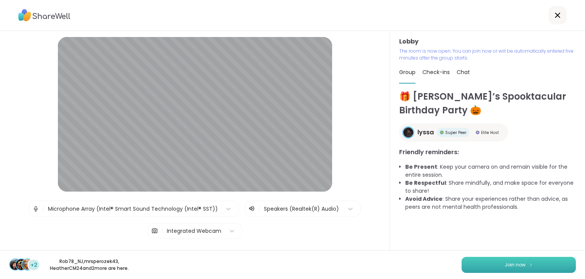 Image resolution: width=585 pixels, height=279 pixels. I want to click on p: Rob78_NJ , mrsperozek43 , HeatherCM24 and 2 more are here., so click(89, 265).